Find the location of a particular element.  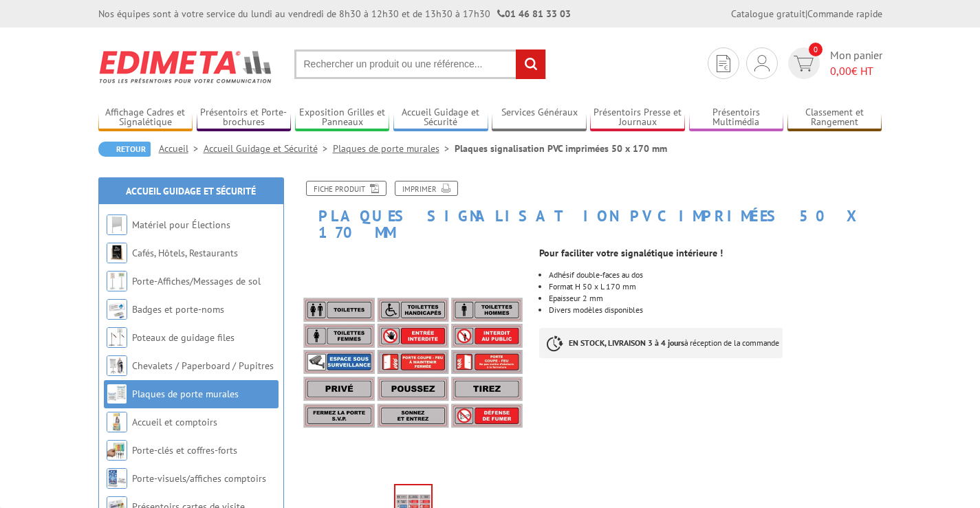

a: Présentoirs Multimédia is located at coordinates (737, 118).